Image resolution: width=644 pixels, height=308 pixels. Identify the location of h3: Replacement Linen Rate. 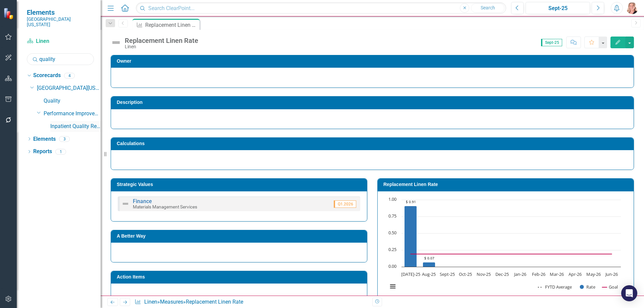
(507, 184).